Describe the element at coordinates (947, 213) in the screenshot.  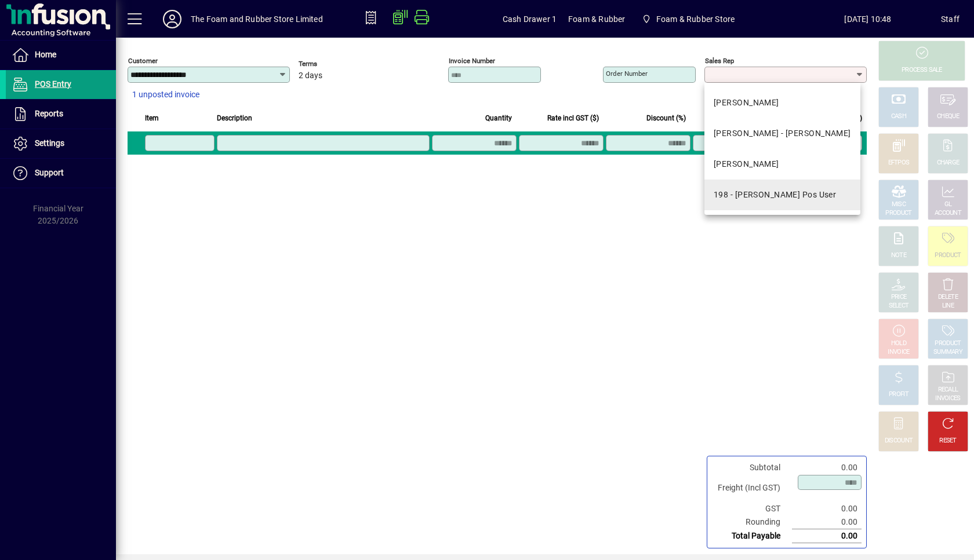
I see `div: ACCOUNT` at that location.